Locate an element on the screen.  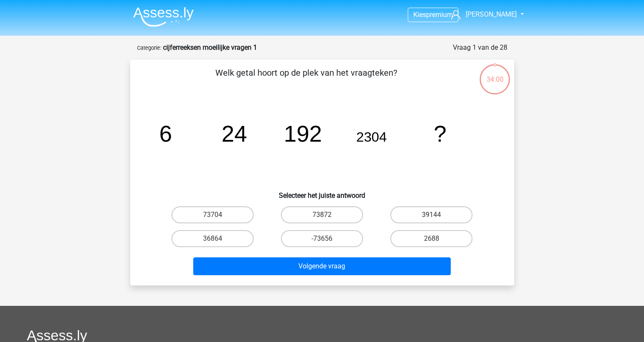
tspan: 192 is located at coordinates (303, 134).